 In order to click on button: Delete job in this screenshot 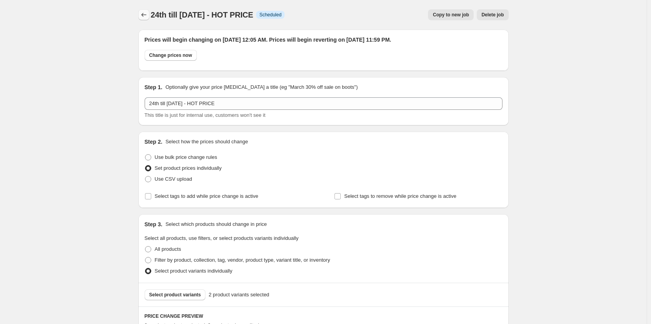, I will do `click(492, 15)`.